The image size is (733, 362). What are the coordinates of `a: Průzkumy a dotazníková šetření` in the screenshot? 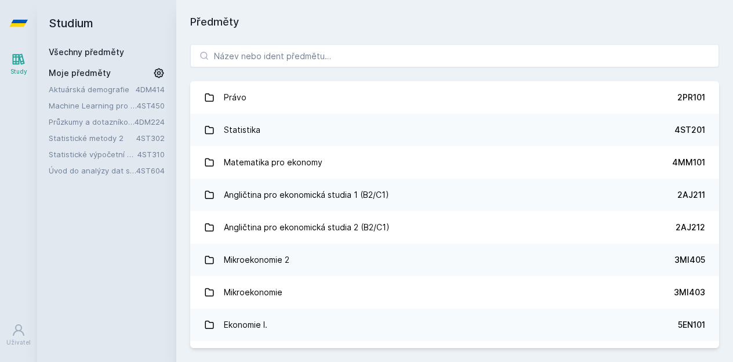 It's located at (92, 122).